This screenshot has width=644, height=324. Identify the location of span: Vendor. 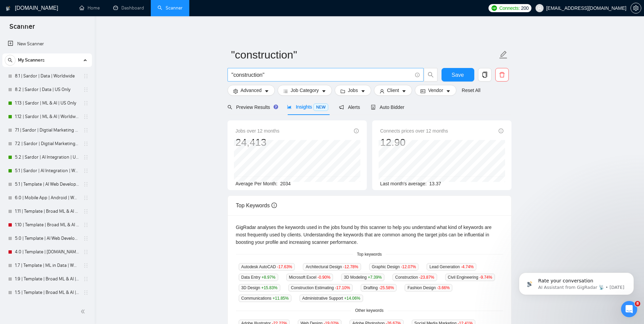
(435, 90).